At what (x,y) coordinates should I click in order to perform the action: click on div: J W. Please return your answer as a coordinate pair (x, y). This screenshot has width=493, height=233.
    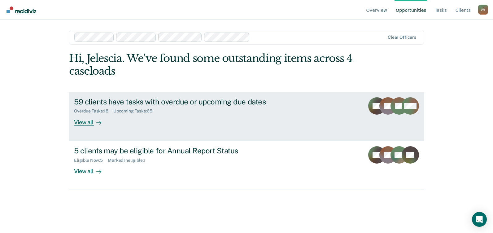
    Looking at the image, I should click on (483, 10).